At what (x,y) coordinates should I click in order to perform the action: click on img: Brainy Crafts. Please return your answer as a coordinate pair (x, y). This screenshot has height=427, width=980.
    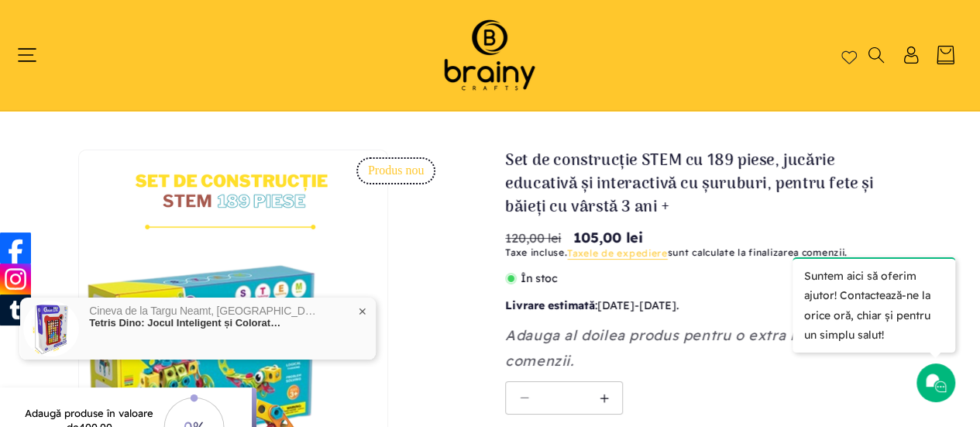
    Looking at the image, I should click on (490, 55).